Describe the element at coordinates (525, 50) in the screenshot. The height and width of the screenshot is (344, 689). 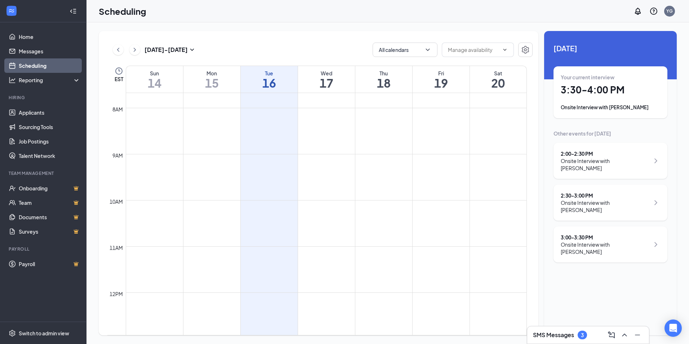
I see `a: Settings` at that location.